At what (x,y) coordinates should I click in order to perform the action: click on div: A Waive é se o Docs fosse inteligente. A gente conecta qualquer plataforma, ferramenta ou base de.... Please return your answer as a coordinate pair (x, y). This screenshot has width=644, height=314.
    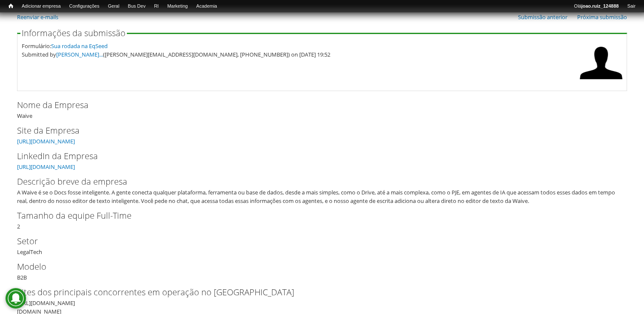
    Looking at the image, I should click on (319, 197).